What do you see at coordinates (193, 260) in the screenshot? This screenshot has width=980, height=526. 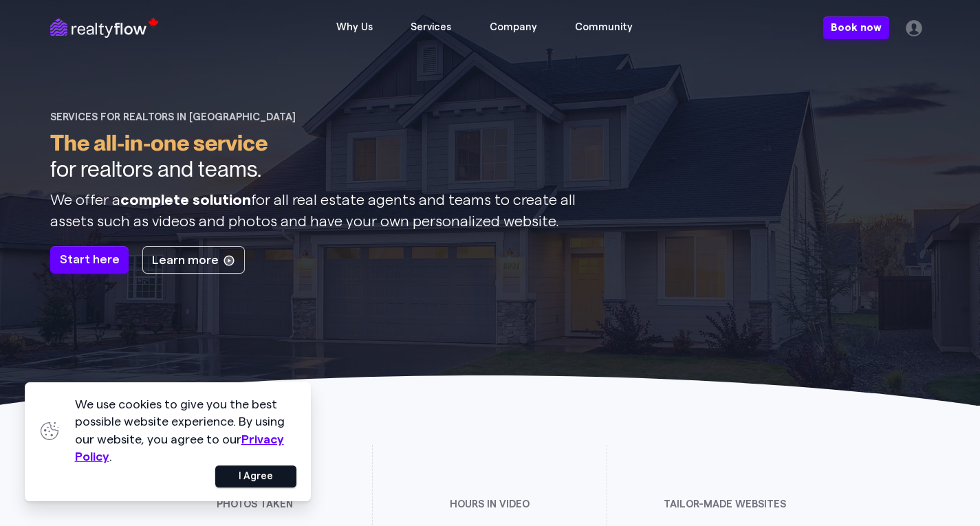 I see `a: Learn more` at bounding box center [193, 260].